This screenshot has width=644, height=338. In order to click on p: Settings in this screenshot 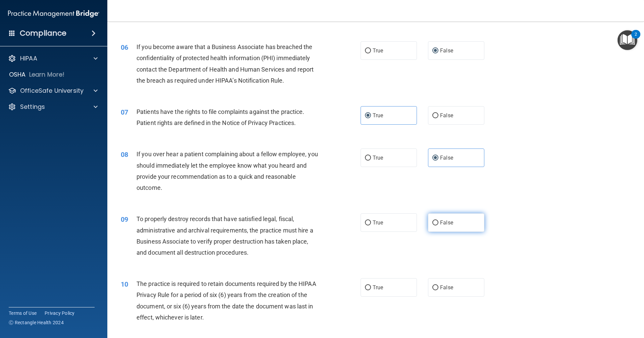, I will do `click(33, 107)`.